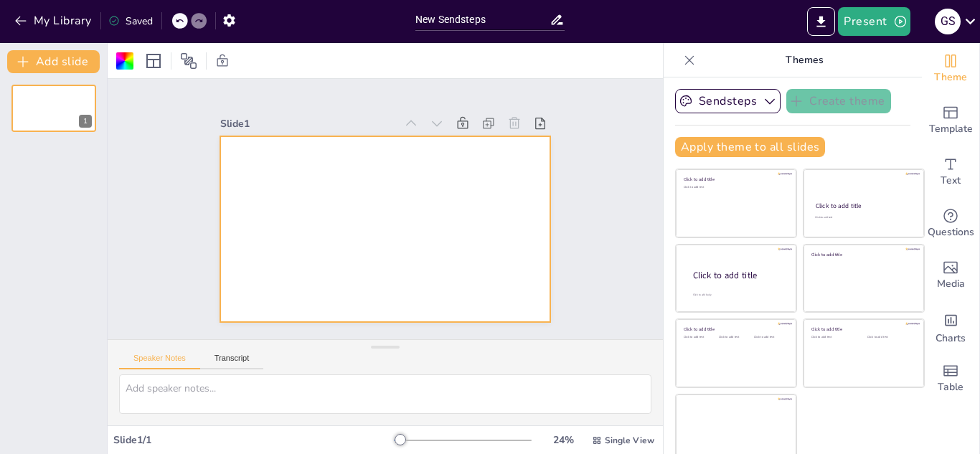 This screenshot has width=980, height=454. Describe the element at coordinates (629, 440) in the screenshot. I see `span: Single View` at that location.